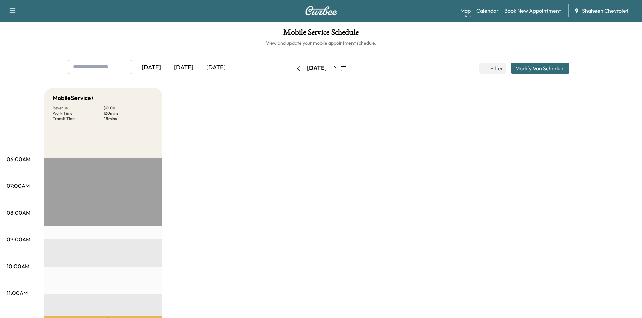 The width and height of the screenshot is (642, 318). What do you see at coordinates (18, 267) in the screenshot?
I see `p: 10:00AM` at bounding box center [18, 267].